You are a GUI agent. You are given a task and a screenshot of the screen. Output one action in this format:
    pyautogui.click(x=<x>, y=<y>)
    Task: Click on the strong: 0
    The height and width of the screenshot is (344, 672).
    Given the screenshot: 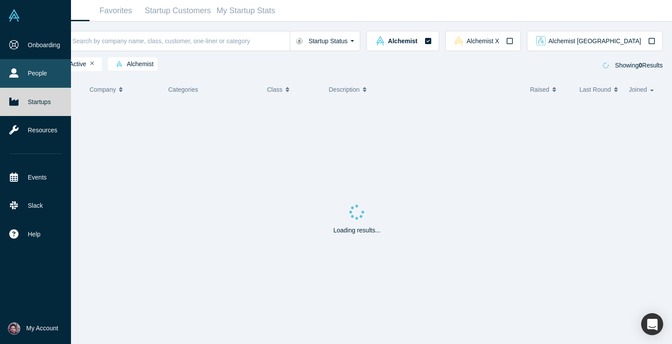 What is the action you would take?
    pyautogui.click(x=640, y=65)
    